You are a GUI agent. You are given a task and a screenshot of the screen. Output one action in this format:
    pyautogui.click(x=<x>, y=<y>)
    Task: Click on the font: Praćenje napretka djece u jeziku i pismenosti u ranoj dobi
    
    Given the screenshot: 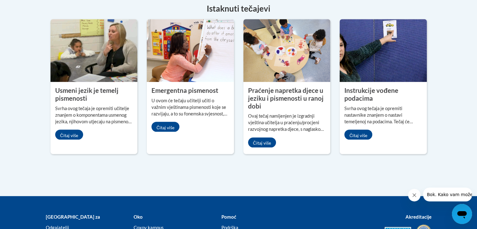 What is the action you would take?
    pyautogui.click(x=286, y=98)
    